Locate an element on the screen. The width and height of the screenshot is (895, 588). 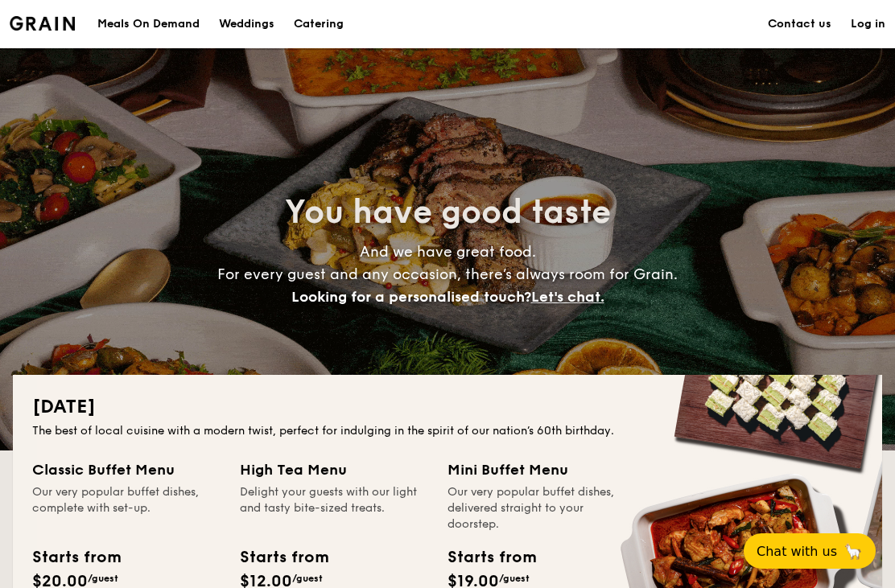
div: Our very popular buffet dishes, delivered straight to your doorstep. is located at coordinates (541, 509).